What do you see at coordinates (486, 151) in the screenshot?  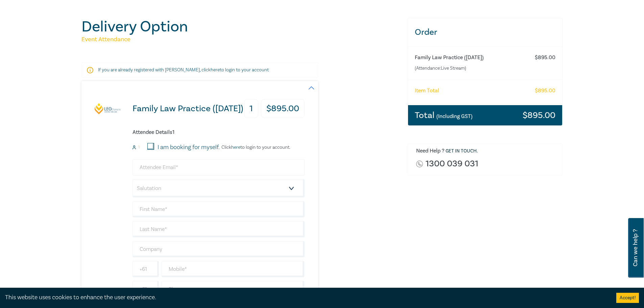 I see `h6: Need Help ? .` at bounding box center [486, 151].